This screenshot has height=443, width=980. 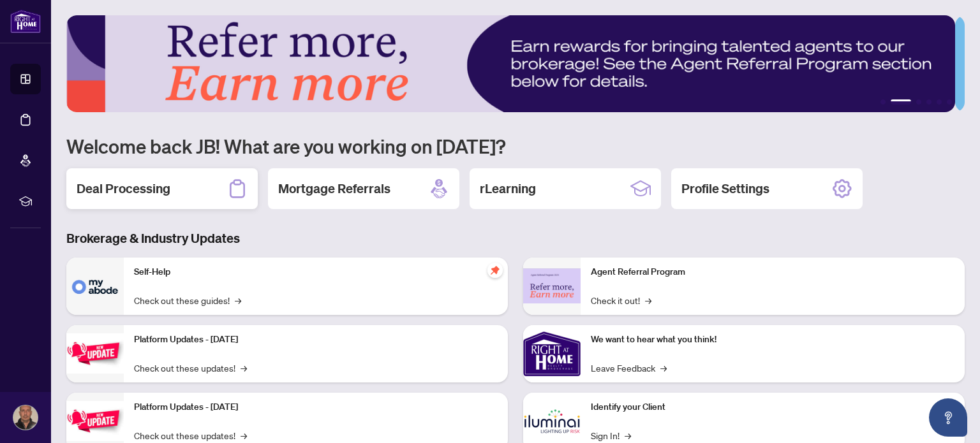 I want to click on img: We want to hear what you think!, so click(x=552, y=354).